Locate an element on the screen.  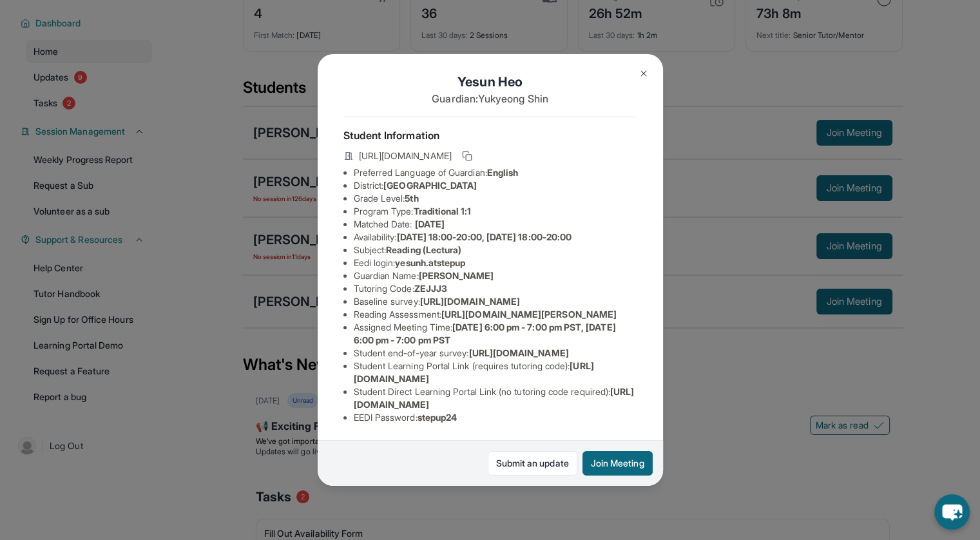
li: Student Direct Learning Portal Link (no tutoring code required) : is located at coordinates (495, 399).